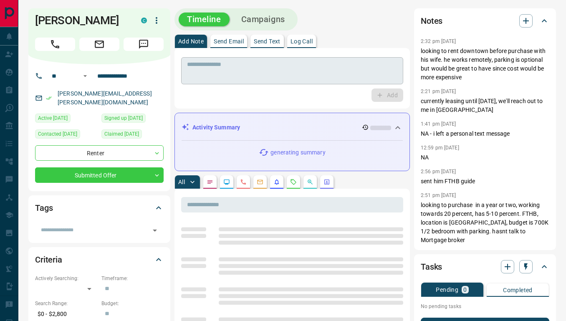 Image resolution: width=566 pixels, height=321 pixels. Describe the element at coordinates (191, 41) in the screenshot. I see `p: Add Note` at that location.